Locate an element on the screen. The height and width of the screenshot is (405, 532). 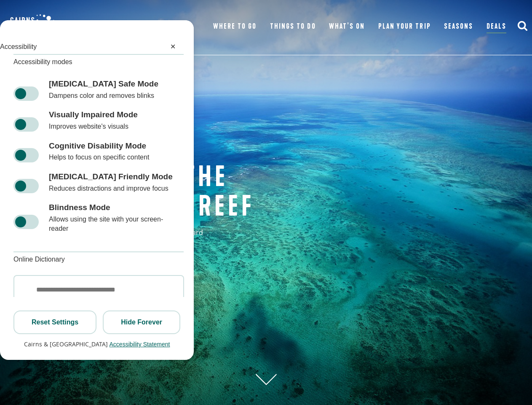
div: Visually Impaired Mode is located at coordinates (93, 115).